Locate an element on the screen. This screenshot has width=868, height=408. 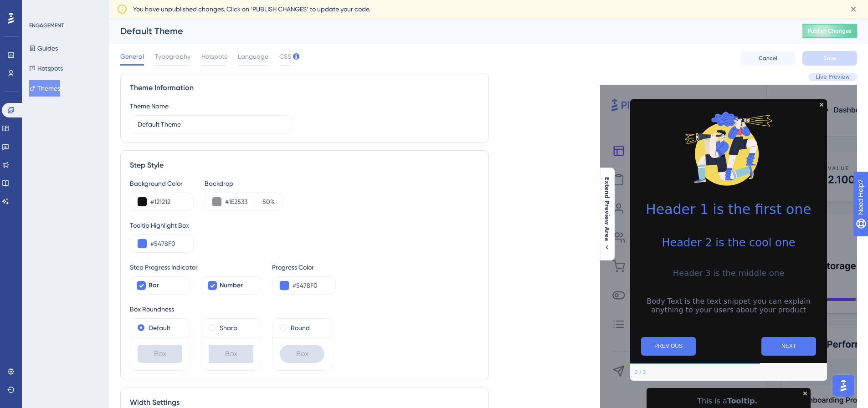
span: General is located at coordinates (132, 57).